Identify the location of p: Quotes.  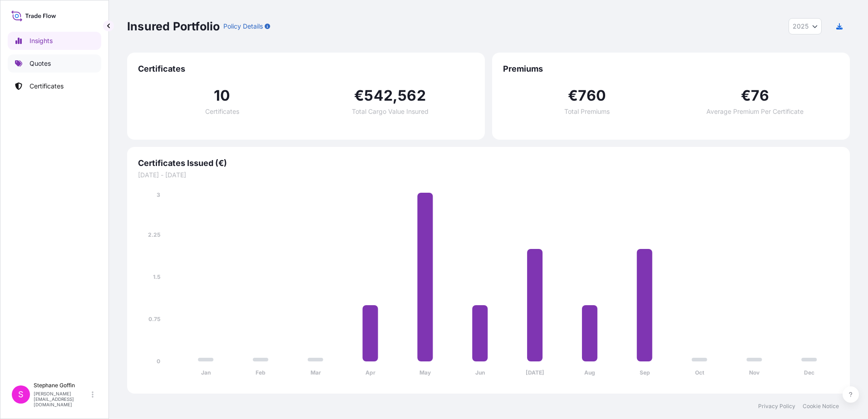
(40, 64).